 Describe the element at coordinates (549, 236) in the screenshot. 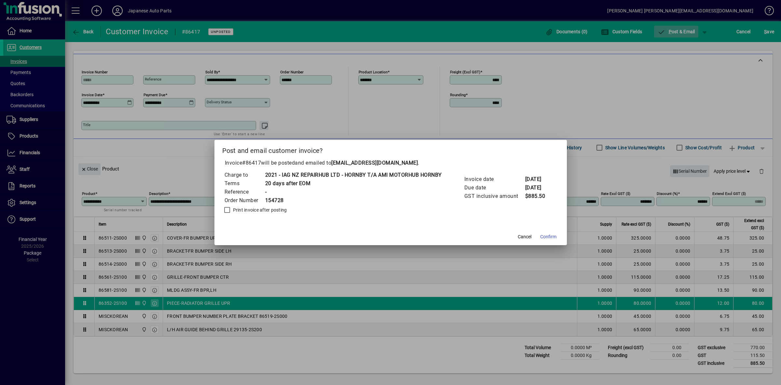

I see `span: Confirm` at that location.